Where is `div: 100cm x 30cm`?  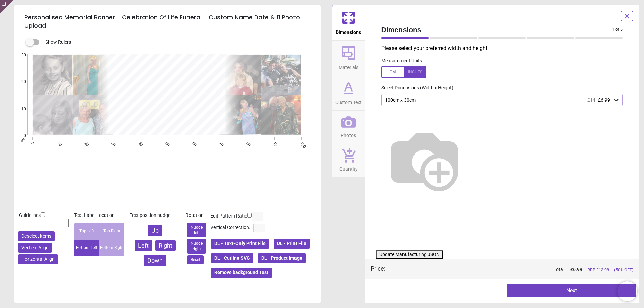 div: 100cm x 30cm is located at coordinates (499, 100).